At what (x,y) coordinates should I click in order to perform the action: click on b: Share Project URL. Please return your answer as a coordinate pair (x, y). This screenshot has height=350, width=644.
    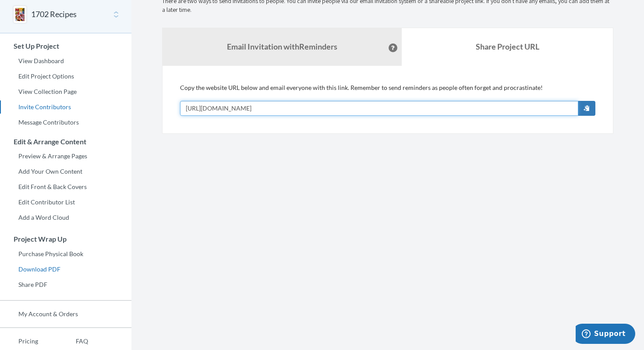
    Looking at the image, I should click on (507, 46).